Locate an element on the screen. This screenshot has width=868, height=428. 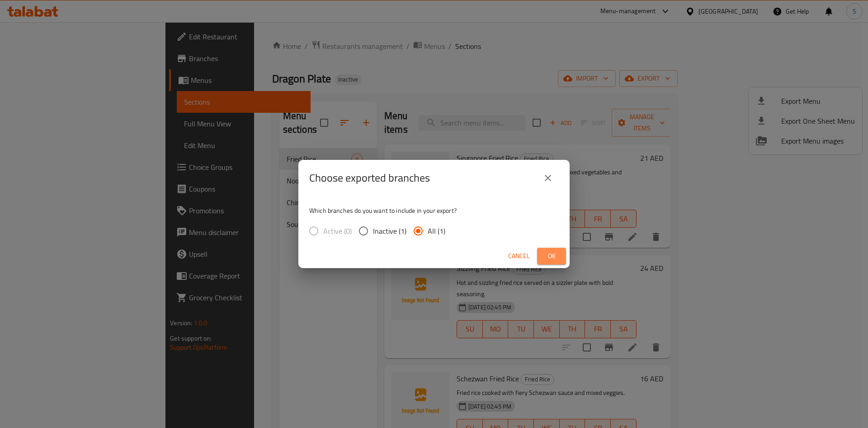
p: Which branches do you want to include in your export? is located at coordinates (434, 211).